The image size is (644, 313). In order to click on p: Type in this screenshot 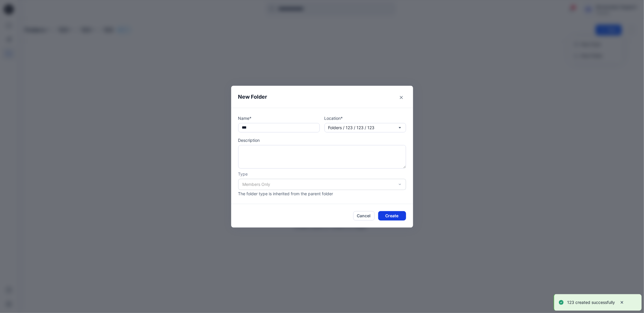, I will do `click(322, 174)`.